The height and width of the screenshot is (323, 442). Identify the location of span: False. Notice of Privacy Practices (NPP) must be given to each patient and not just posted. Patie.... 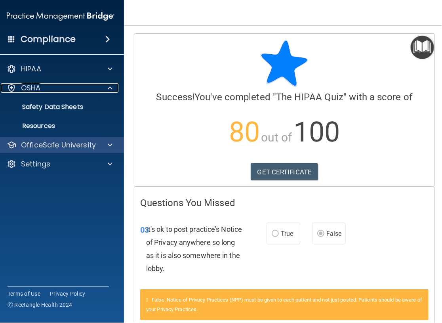
(284, 304).